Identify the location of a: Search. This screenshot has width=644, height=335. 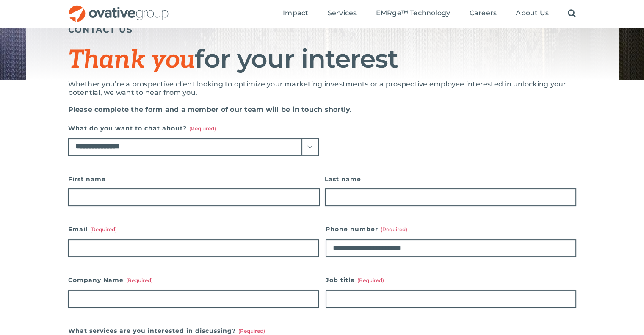
(572, 14).